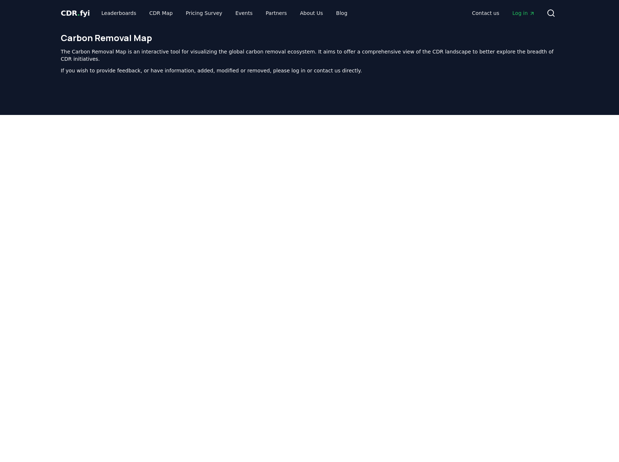 Image resolution: width=619 pixels, height=462 pixels. What do you see at coordinates (309, 71) in the screenshot?
I see `p: If you wish to provide feedback, or have information, added, modified or removed, please log in o...` at bounding box center [309, 71].